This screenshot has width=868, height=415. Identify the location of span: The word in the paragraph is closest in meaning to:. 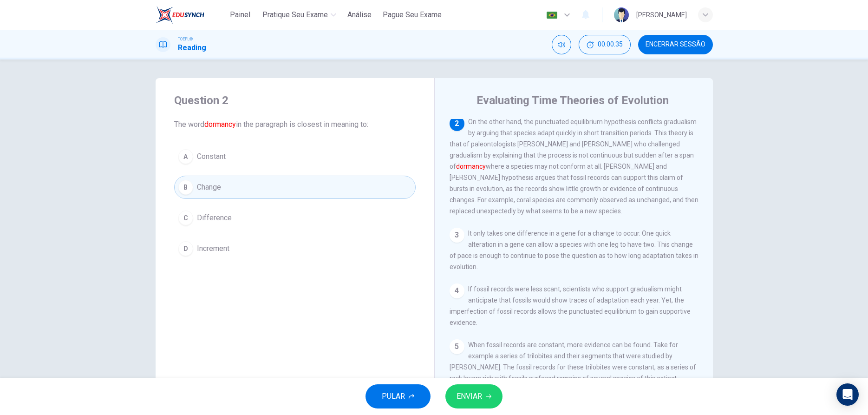
(295, 124).